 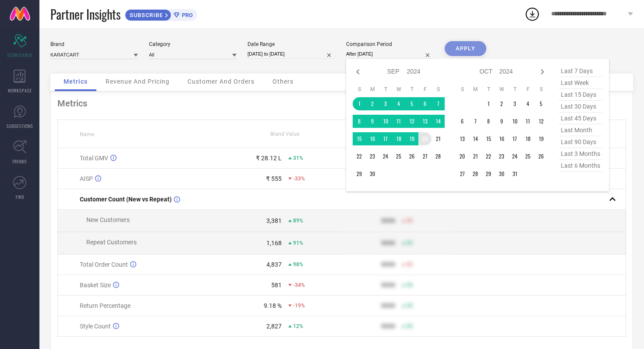 I want to click on span: FWD, so click(x=19, y=197).